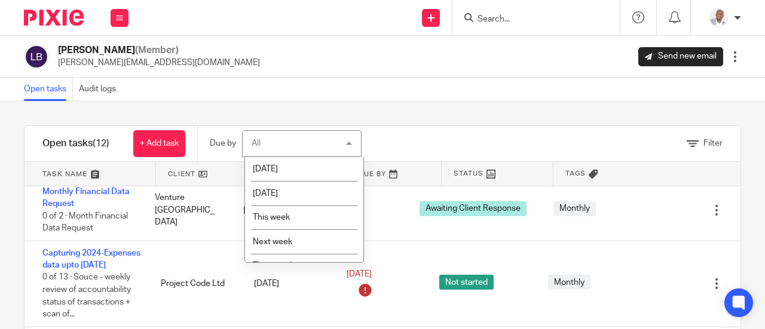  I want to click on p: Due by, so click(223, 143).